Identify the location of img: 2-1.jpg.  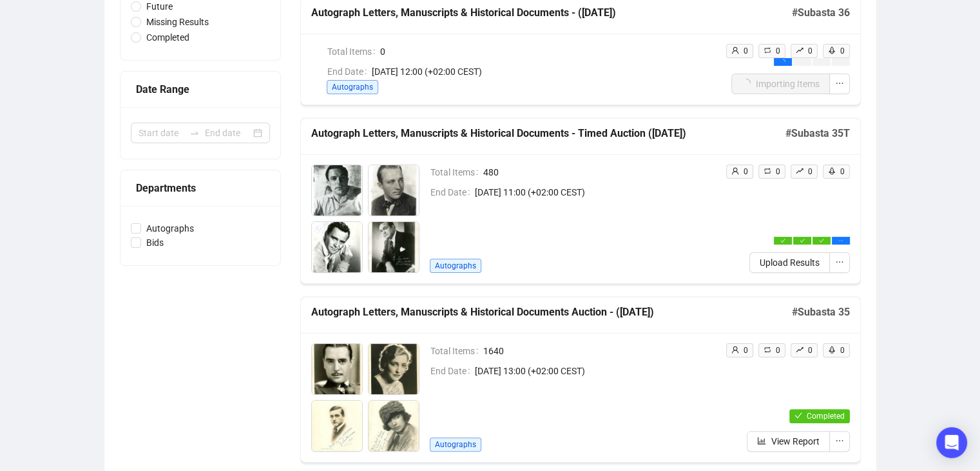
(394, 369).